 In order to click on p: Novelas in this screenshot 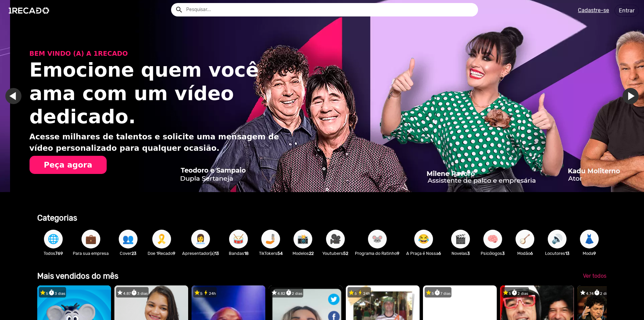, I will do `click(461, 253)`.